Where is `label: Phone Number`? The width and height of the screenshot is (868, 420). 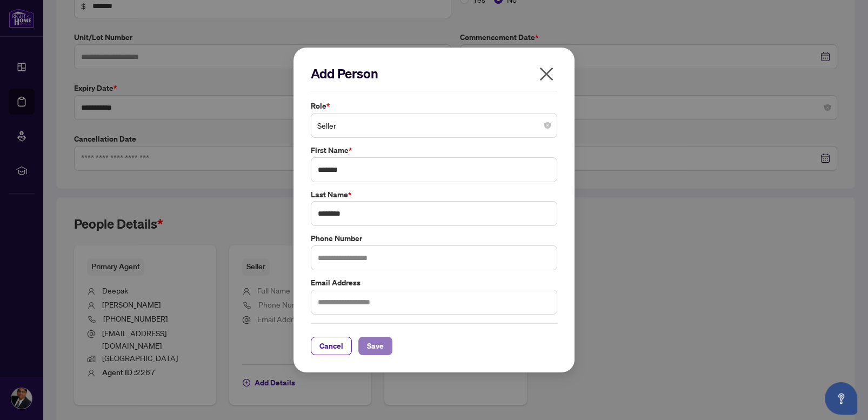
label: Phone Number is located at coordinates (434, 238).